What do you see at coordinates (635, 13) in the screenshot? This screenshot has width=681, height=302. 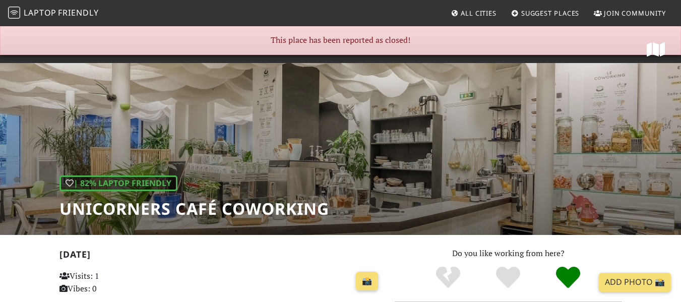 I see `span: Join Community` at bounding box center [635, 13].